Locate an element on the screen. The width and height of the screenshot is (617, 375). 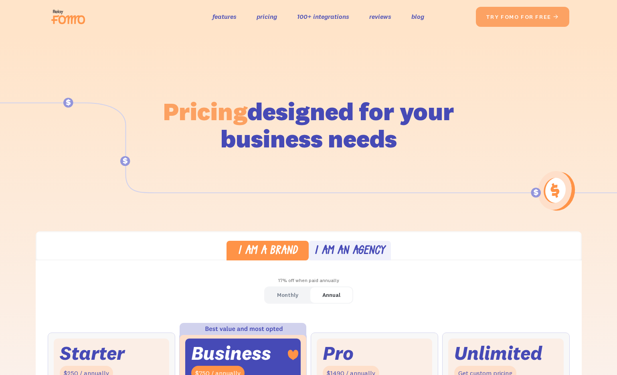
a: try fomo for free is located at coordinates (523, 17).